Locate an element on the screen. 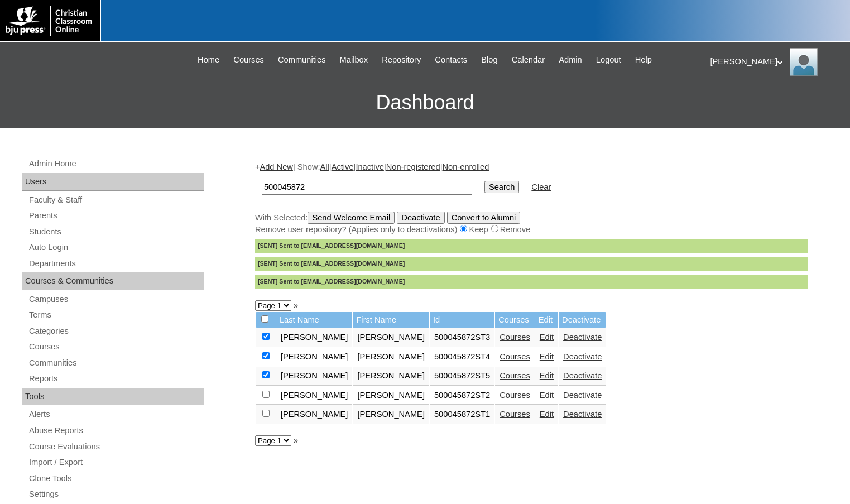 The width and height of the screenshot is (850, 504). a: Students is located at coordinates (116, 232).